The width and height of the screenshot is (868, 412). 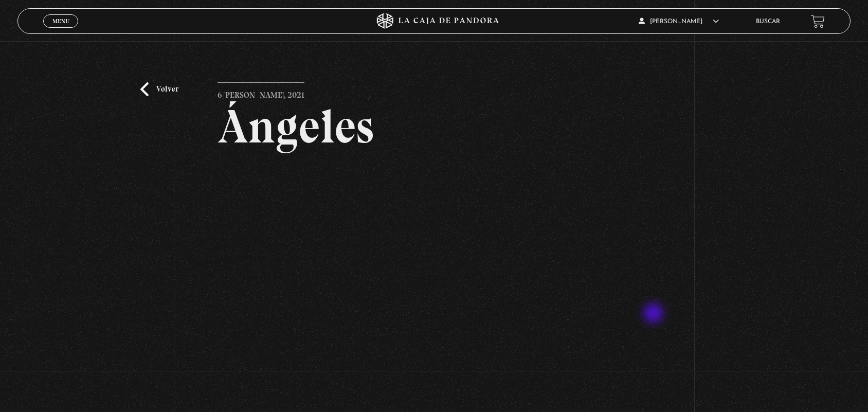 I want to click on a: Volver, so click(x=159, y=89).